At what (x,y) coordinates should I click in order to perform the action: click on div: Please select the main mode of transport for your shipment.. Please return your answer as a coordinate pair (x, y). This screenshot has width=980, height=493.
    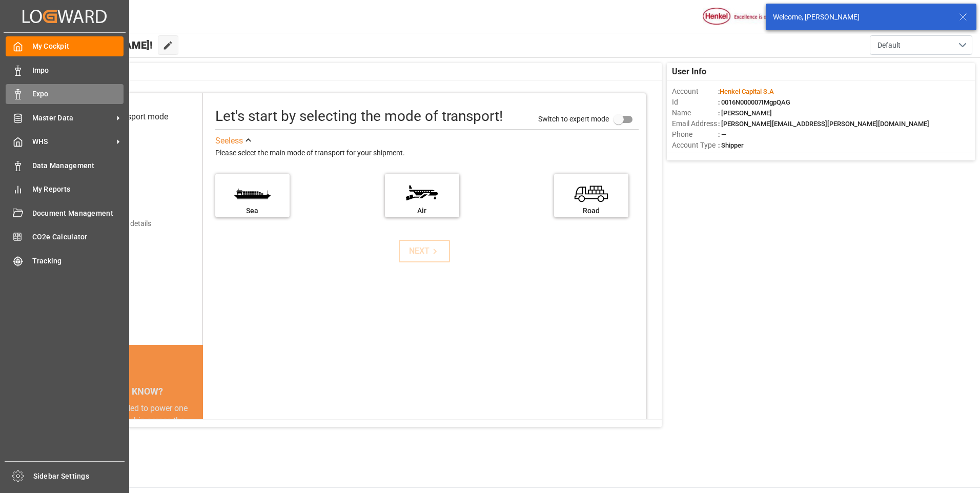
    Looking at the image, I should click on (427, 153).